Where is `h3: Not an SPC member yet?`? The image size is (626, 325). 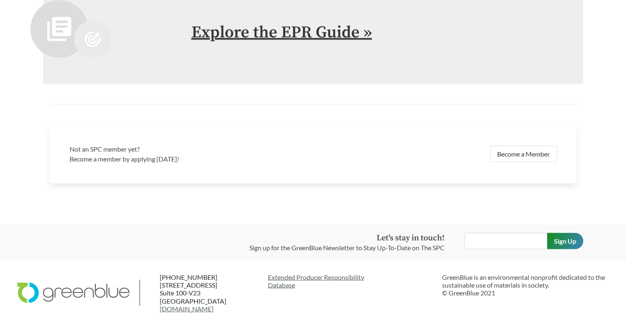 h3: Not an SPC member yet? is located at coordinates (189, 149).